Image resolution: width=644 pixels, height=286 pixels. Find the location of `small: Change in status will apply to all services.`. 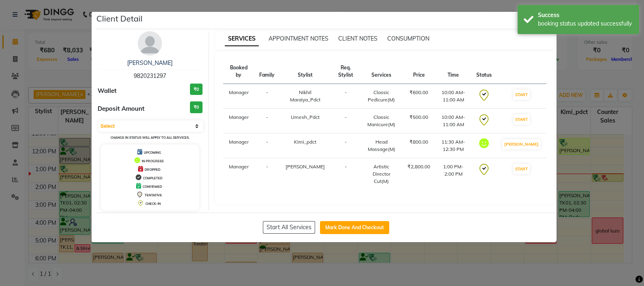

small: Change in status will apply to all services. is located at coordinates (150, 138).